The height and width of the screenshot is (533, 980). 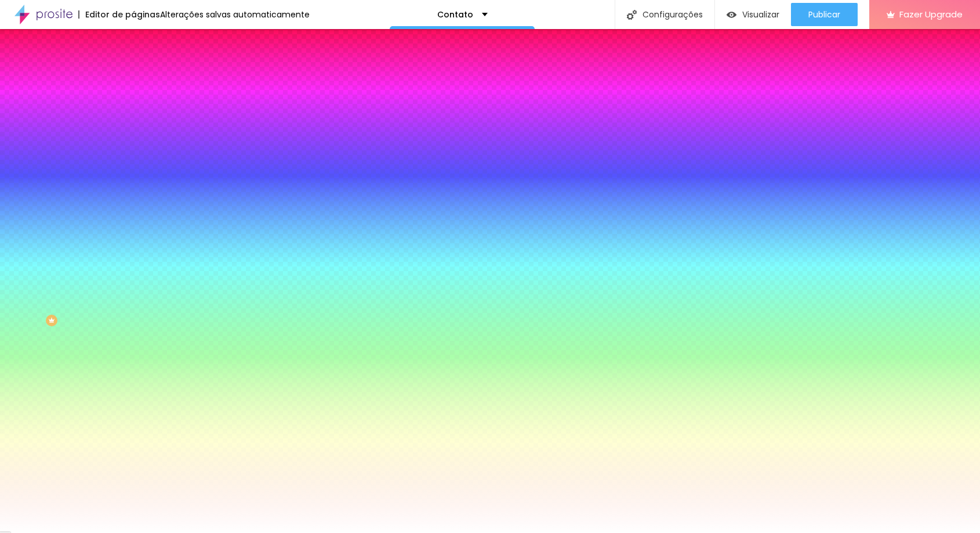 What do you see at coordinates (824, 15) in the screenshot?
I see `button: Publicar` at bounding box center [824, 15].